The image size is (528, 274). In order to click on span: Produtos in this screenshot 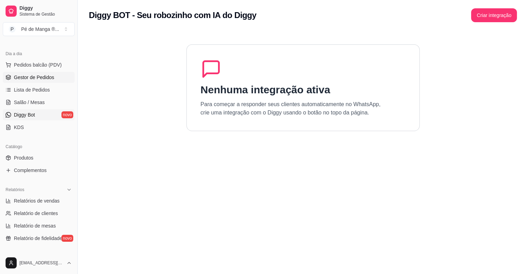, I will do `click(24, 158)`.